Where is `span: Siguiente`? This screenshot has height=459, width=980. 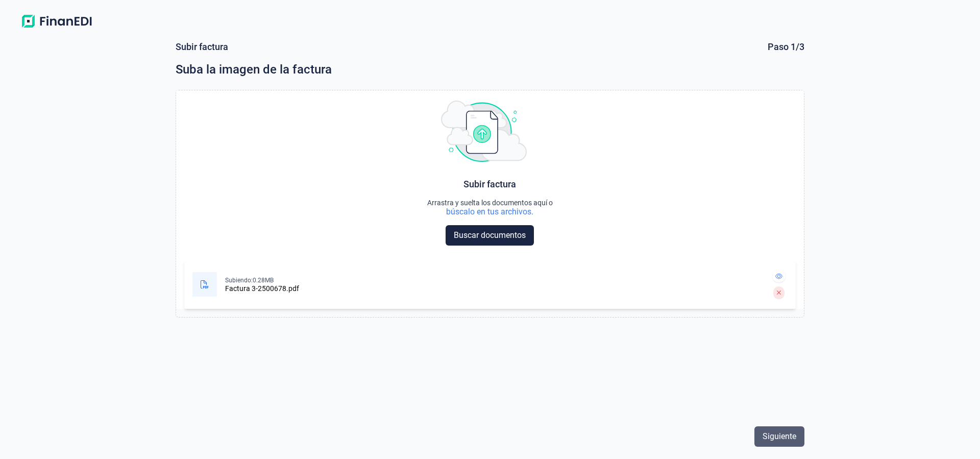 span: Siguiente is located at coordinates (779, 437).